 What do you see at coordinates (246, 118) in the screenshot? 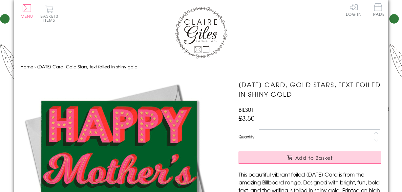
I see `span: £3.50` at bounding box center [246, 118].